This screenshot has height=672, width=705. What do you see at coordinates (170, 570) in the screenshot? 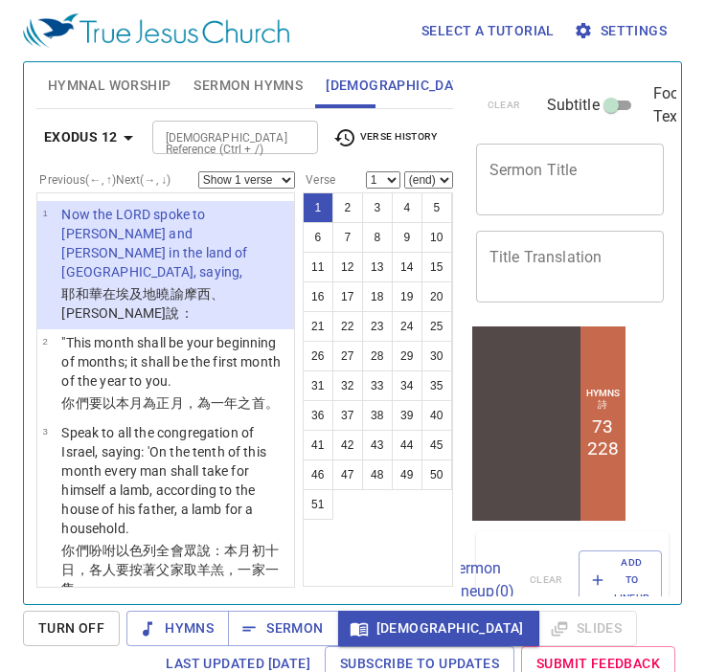
I see `wh1696: 以色列` at bounding box center [170, 570].